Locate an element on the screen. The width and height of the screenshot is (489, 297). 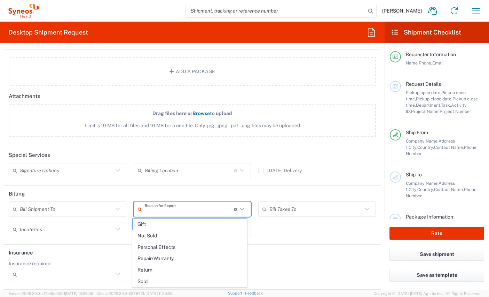
span: Project Number is located at coordinates (456, 111).